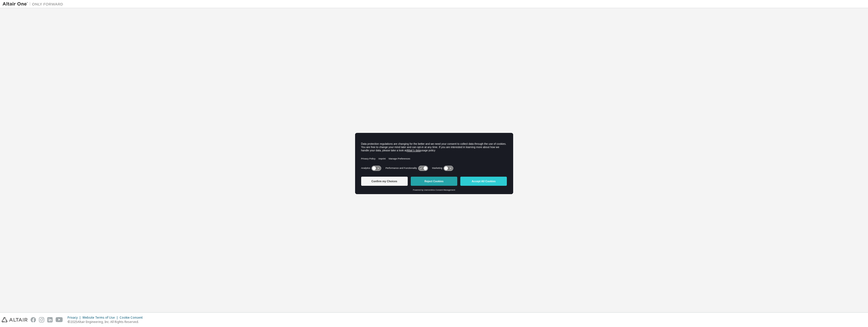 The width and height of the screenshot is (868, 327). Describe the element at coordinates (34, 4) in the screenshot. I see `img: Altair One` at that location.